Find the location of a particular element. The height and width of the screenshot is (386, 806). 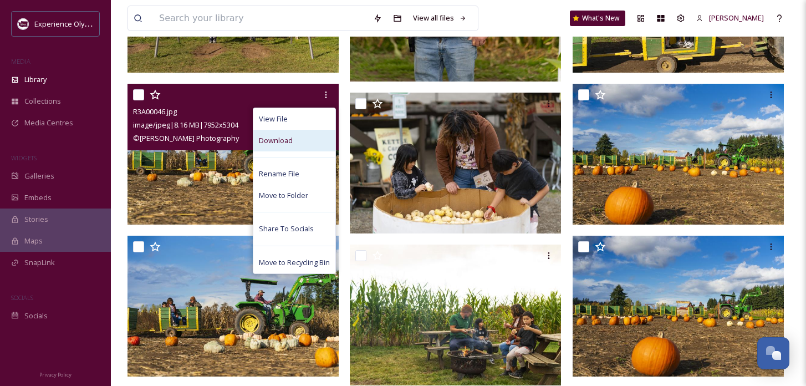

img: R3B07582.jpg is located at coordinates (455, 163).